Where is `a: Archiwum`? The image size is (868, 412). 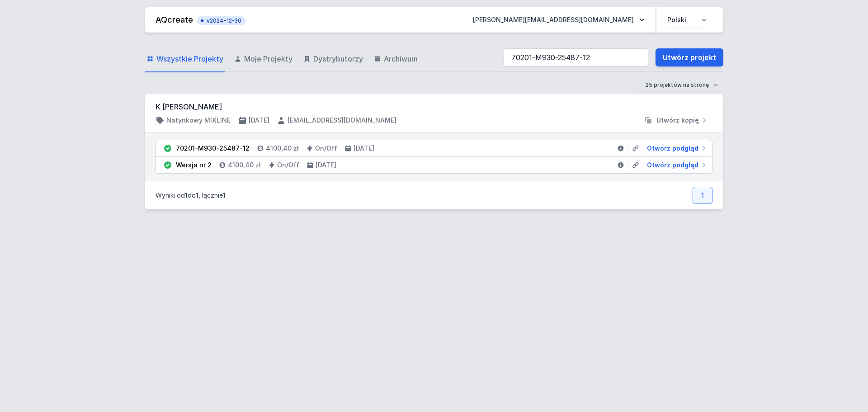 a: Archiwum is located at coordinates (395, 59).